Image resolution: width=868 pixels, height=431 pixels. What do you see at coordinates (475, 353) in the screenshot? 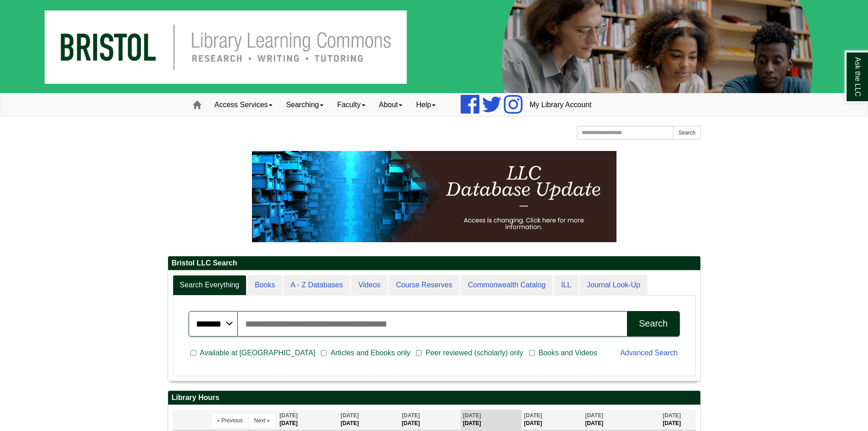
I see `span: Peer reviewed (scholarly) only` at bounding box center [475, 353].